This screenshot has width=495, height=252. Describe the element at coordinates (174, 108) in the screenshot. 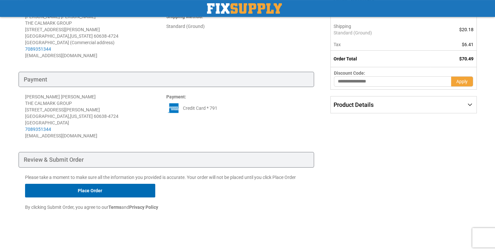

I see `img: ae.png` at that location.